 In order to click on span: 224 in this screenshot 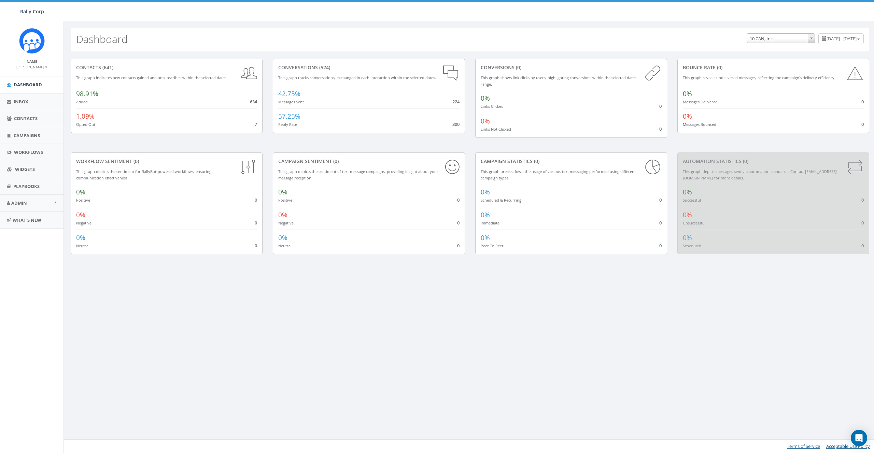, I will do `click(456, 102)`.